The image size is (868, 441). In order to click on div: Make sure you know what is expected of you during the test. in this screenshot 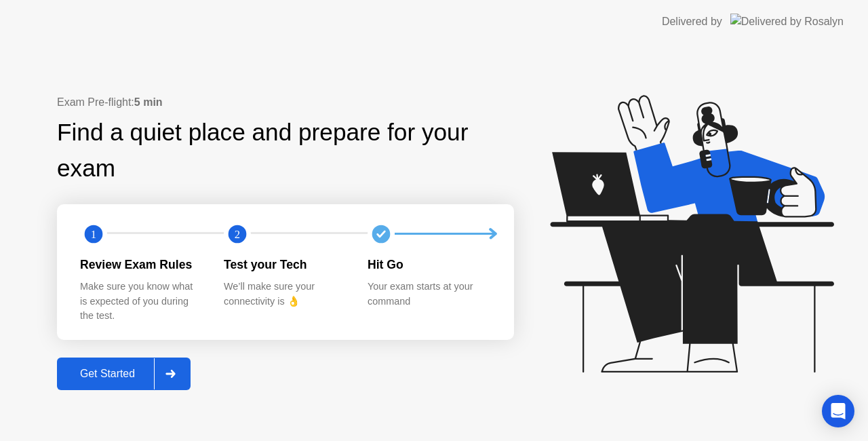, I will do `click(141, 301)`.